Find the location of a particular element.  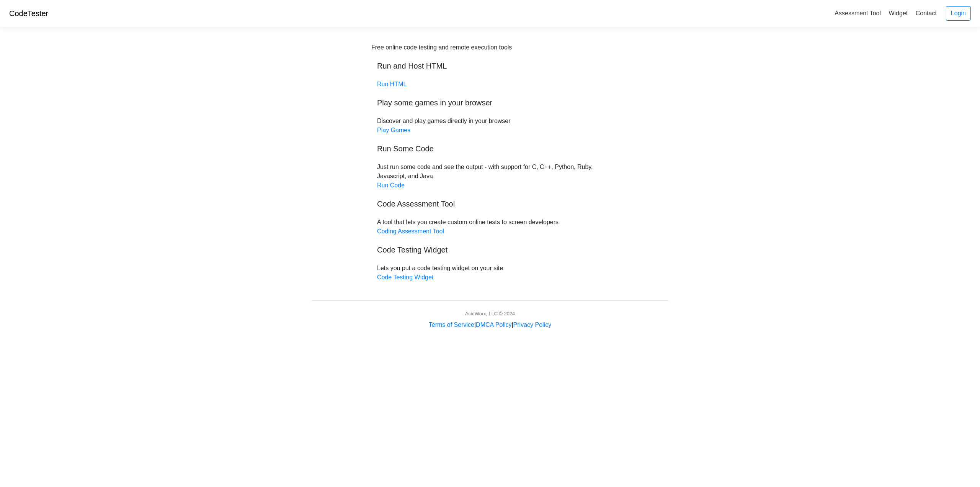

a: Run HTML is located at coordinates (392, 84).